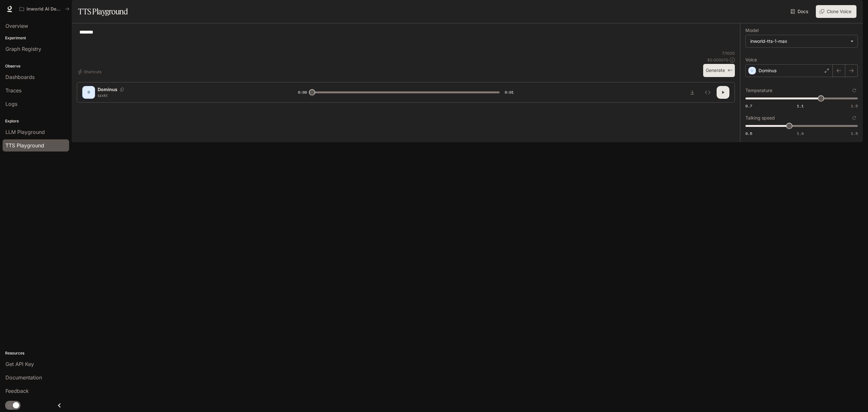 Image resolution: width=868 pixels, height=412 pixels. I want to click on p: Talking speed, so click(761, 118).